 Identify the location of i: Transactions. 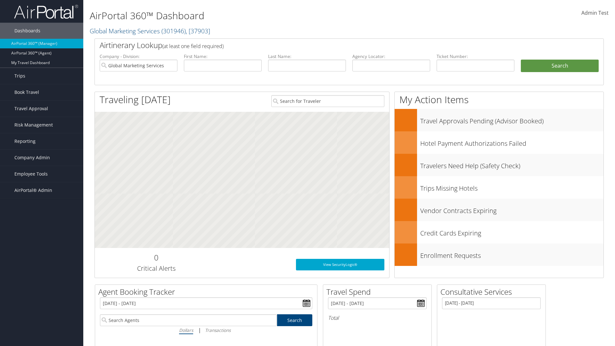
(218, 330).